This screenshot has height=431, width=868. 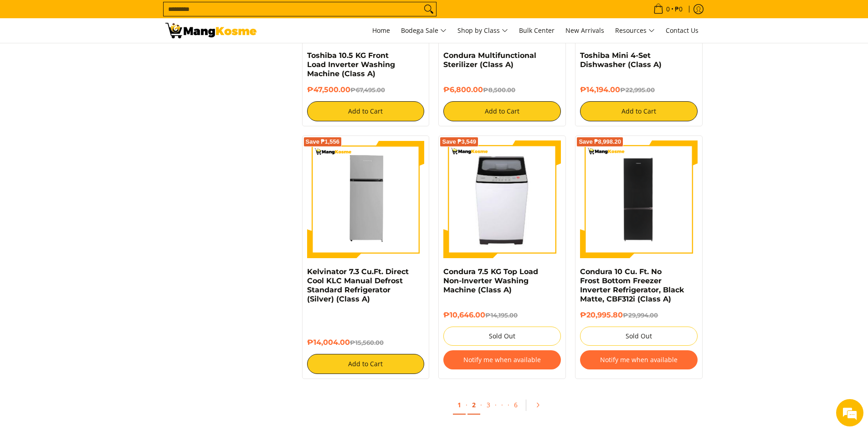 I want to click on ul: Pagination, so click(x=502, y=407).